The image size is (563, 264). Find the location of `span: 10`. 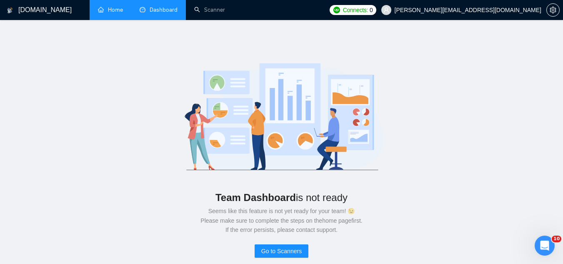

span: 10 is located at coordinates (556, 239).